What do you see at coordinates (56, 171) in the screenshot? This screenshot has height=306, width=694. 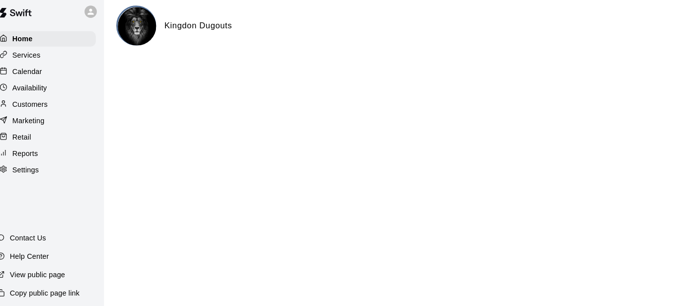 I see `a: Settings` at bounding box center [56, 171].